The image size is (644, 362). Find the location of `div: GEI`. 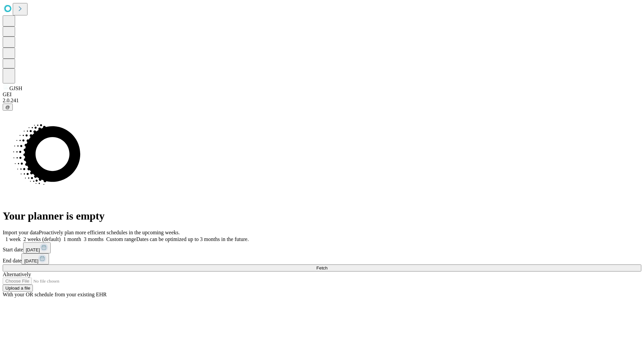

div: GEI is located at coordinates (322, 95).